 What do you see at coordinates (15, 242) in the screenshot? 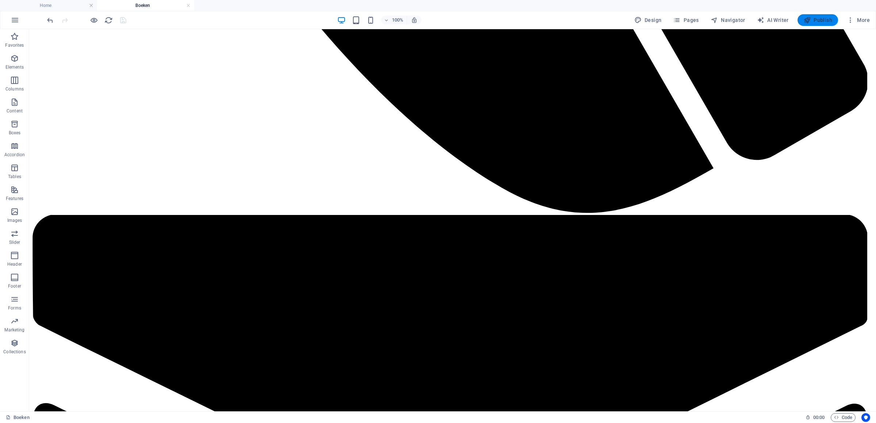
I see `p: Slider` at bounding box center [15, 242].